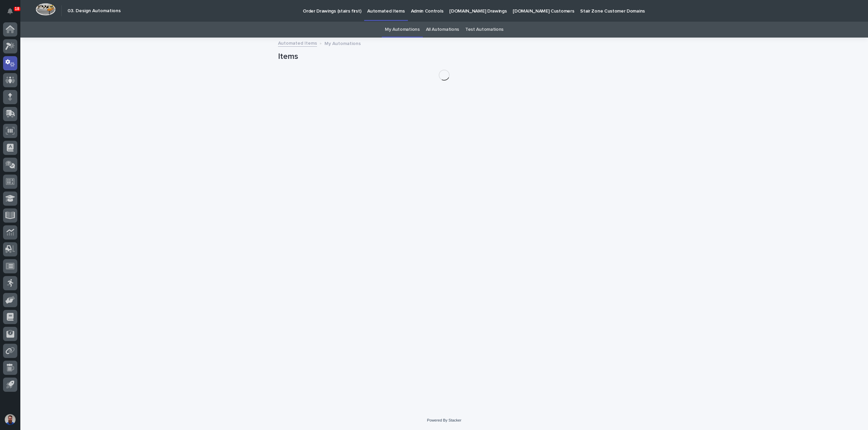 The image size is (868, 430). Describe the element at coordinates (13, 13) in the screenshot. I see `div: Notifications18` at that location.